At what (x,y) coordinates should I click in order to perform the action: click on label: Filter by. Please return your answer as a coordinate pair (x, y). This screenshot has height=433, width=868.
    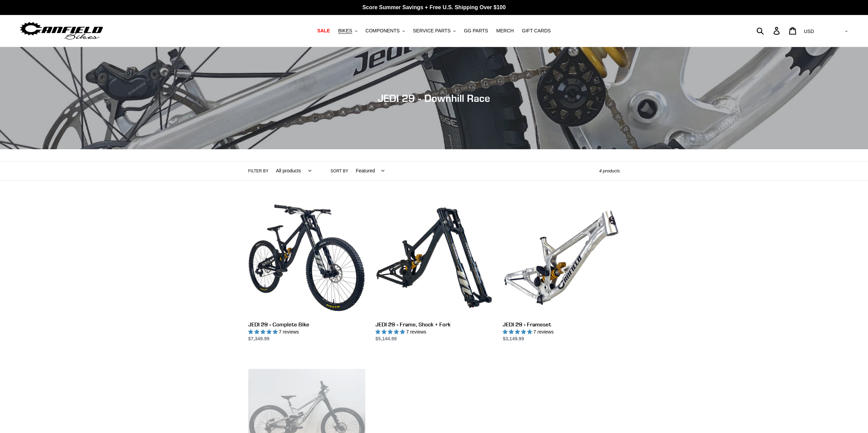
    Looking at the image, I should click on (259, 171).